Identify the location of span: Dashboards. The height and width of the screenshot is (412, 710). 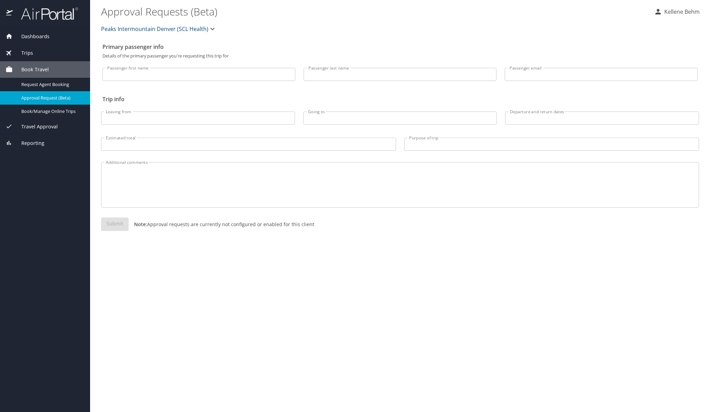
(31, 36).